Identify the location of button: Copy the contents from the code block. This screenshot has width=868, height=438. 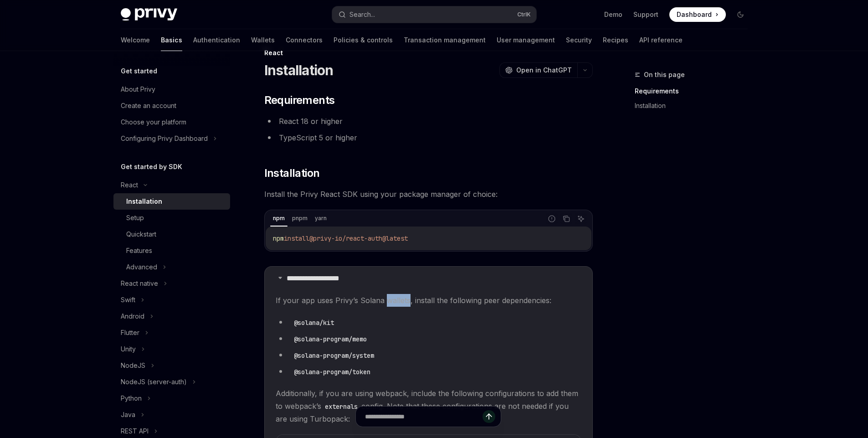
(566, 219).